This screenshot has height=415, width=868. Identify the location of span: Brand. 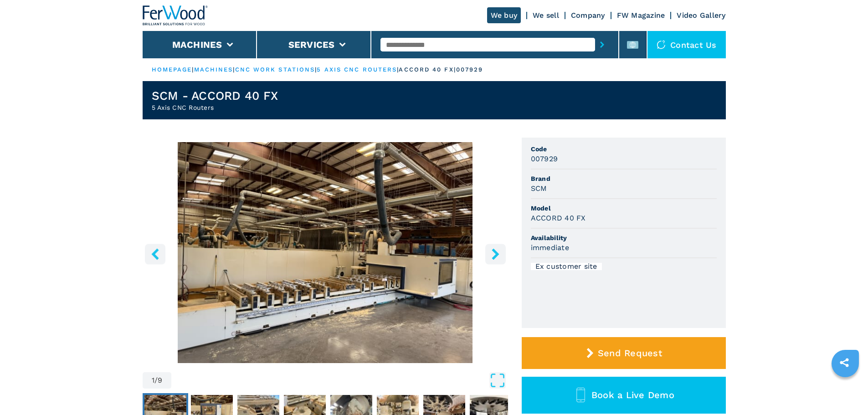
(624, 179).